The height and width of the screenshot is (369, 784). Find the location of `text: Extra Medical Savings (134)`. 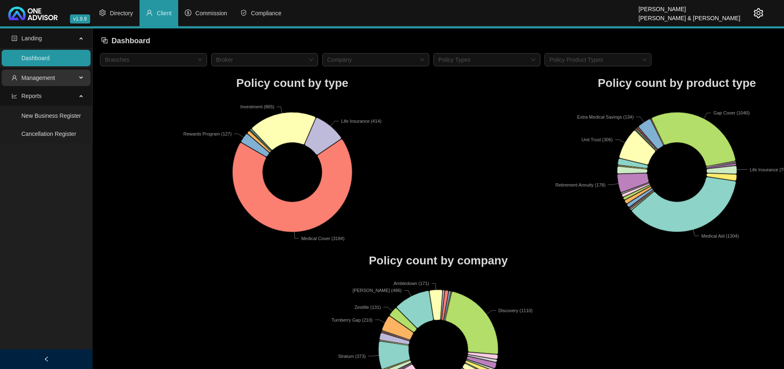

text: Extra Medical Savings (134) is located at coordinates (605, 116).